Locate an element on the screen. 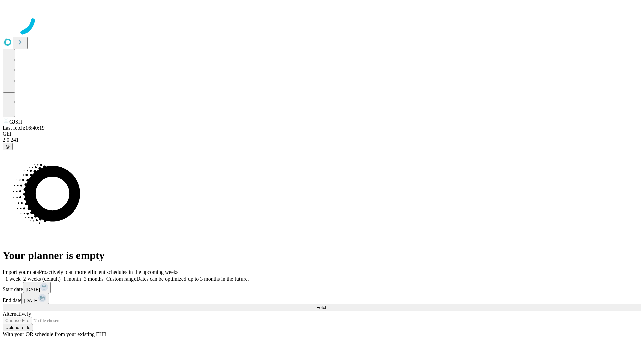 The width and height of the screenshot is (644, 362). button: Upload a file is located at coordinates (18, 327).